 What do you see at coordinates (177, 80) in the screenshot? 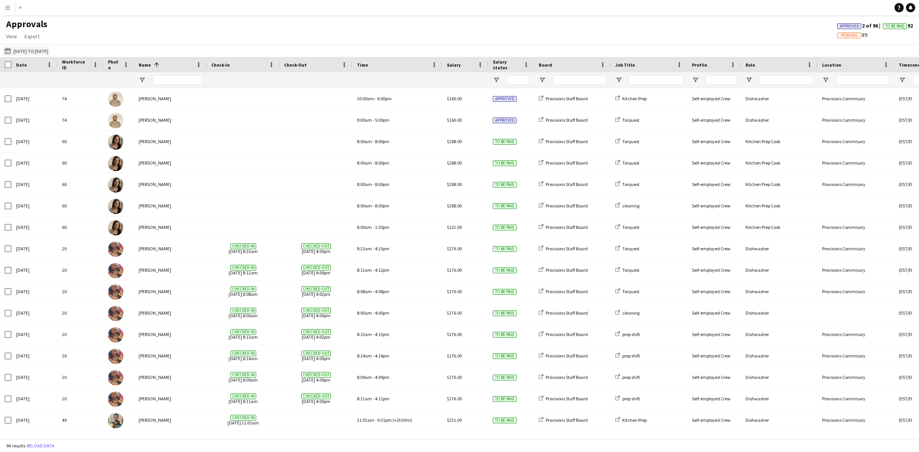
I see `input: Name Filter Input` at bounding box center [177, 80].